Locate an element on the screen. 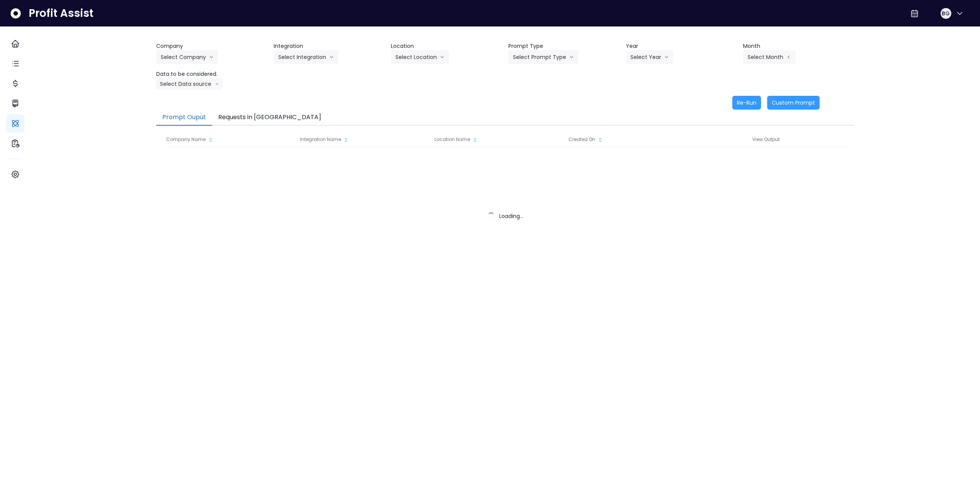  div: Integration Name is located at coordinates (363, 140).